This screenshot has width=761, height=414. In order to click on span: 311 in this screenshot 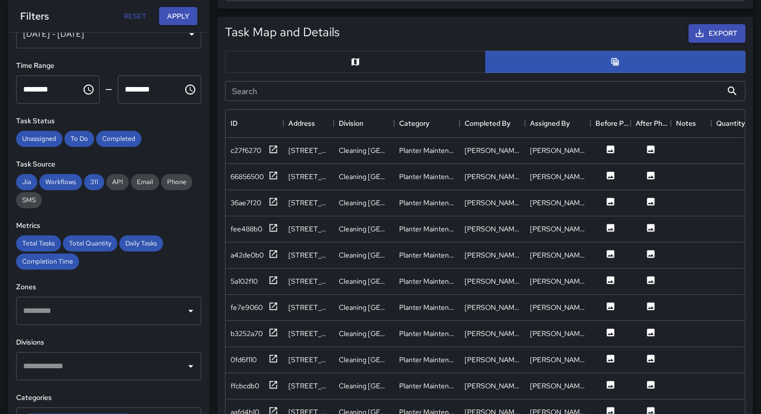, I will do `click(94, 182)`.